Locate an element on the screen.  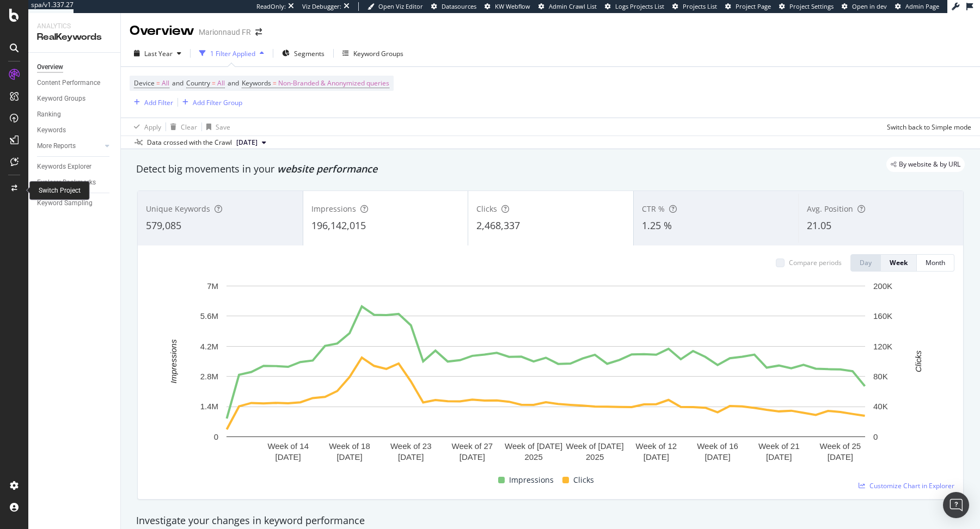
a: Keywords Explorer is located at coordinates (74, 167).